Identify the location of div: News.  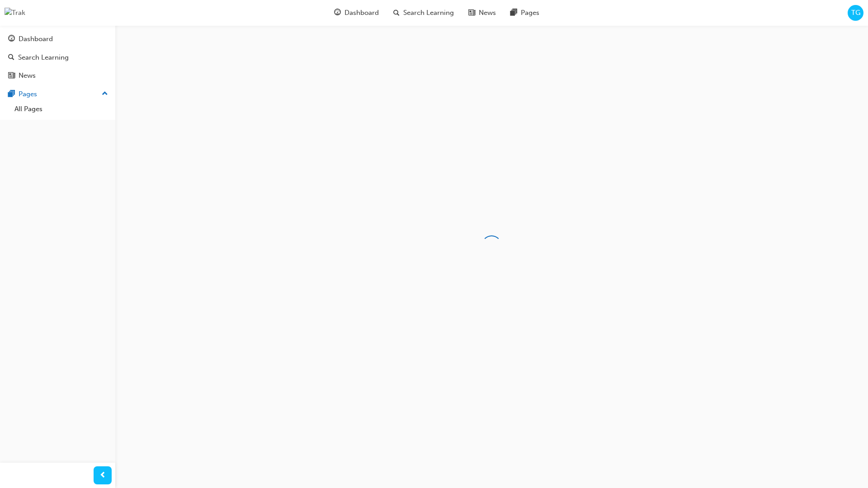
(27, 75).